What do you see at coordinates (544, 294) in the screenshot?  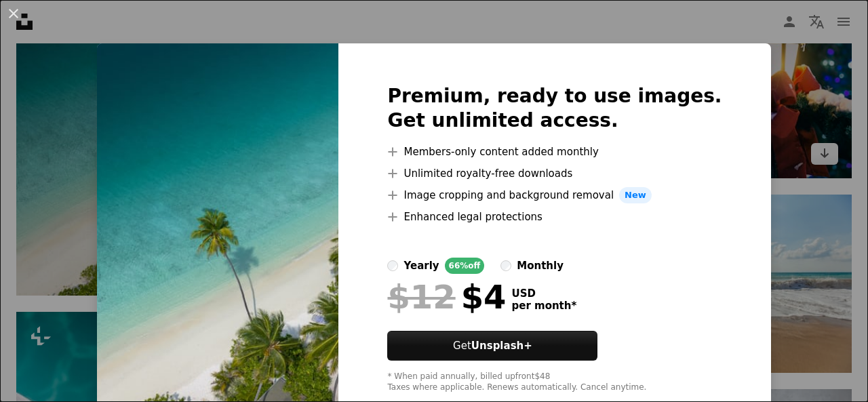 I see `span: USD` at bounding box center [544, 294].